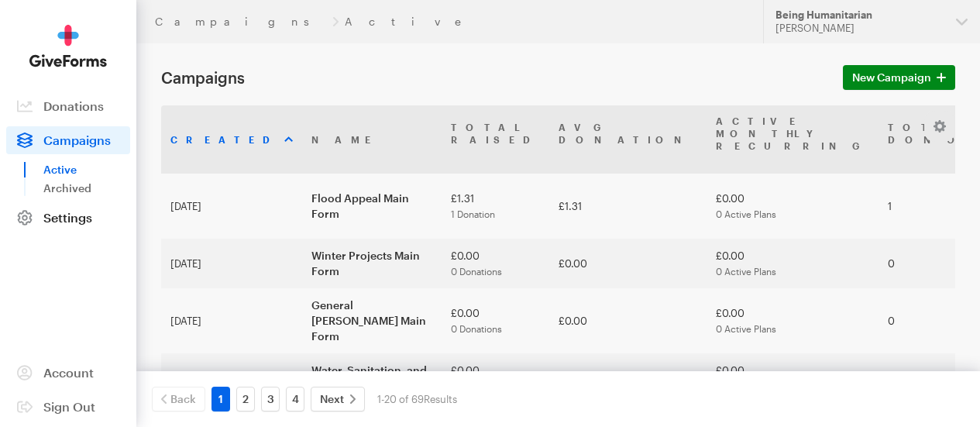 The height and width of the screenshot is (427, 980). Describe the element at coordinates (495, 140) in the screenshot. I see `th: TotalRaised: activate to sort column ascending` at that location.